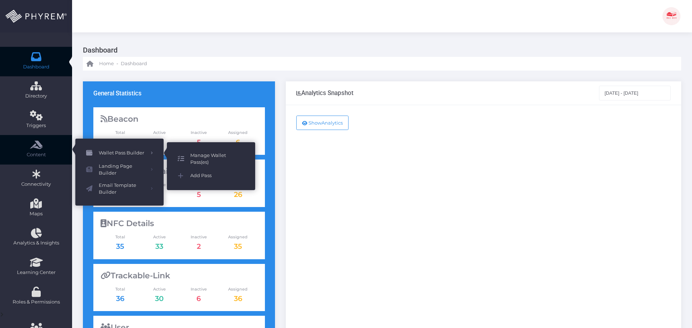 This screenshot has height=328, width=692. Describe the element at coordinates (322, 123) in the screenshot. I see `button: ShowAnalytics` at that location.